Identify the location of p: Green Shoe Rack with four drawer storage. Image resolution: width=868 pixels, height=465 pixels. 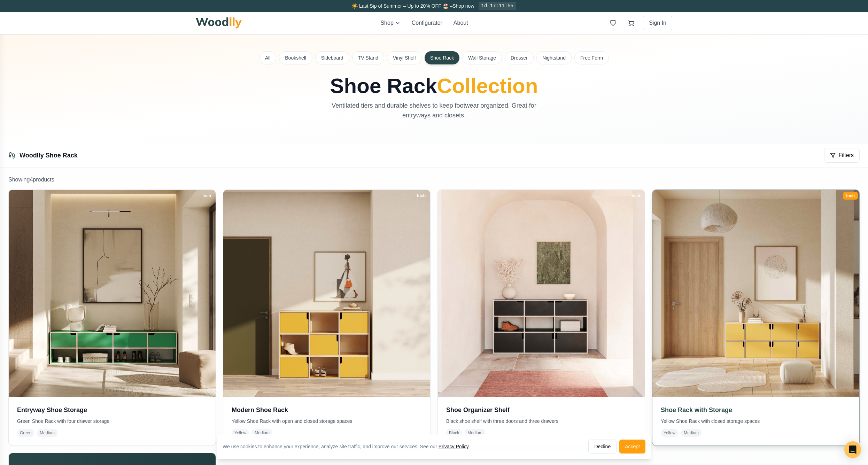
(112, 421).